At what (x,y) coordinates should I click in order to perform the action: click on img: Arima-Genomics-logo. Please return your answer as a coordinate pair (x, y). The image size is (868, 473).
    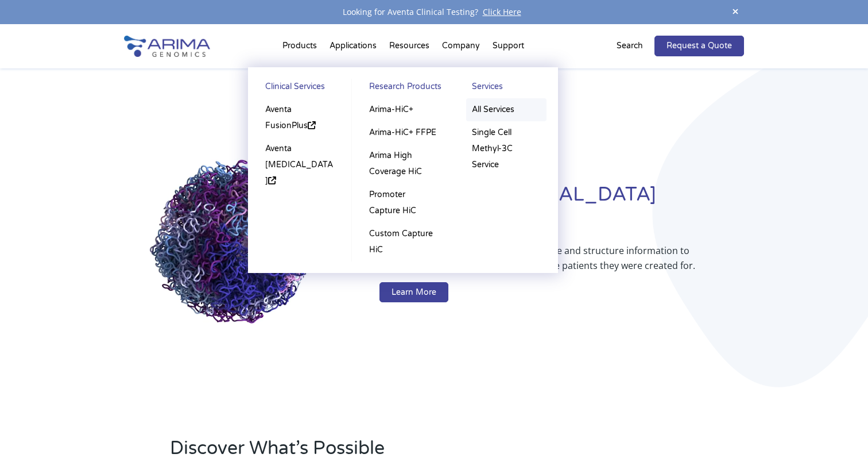
    Looking at the image, I should click on (167, 46).